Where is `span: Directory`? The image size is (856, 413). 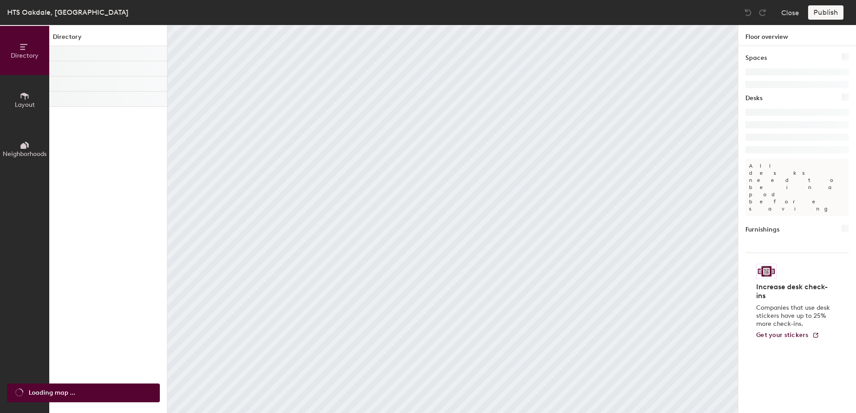 span: Directory is located at coordinates (25, 55).